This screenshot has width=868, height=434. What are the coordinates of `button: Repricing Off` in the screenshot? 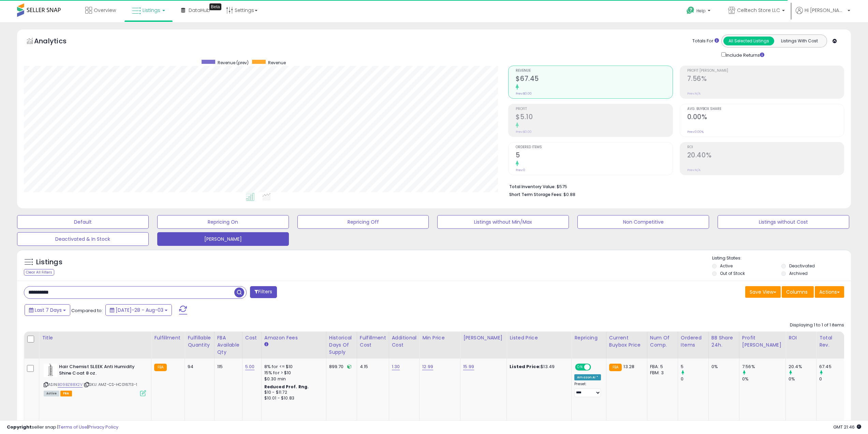 It's located at (363, 222).